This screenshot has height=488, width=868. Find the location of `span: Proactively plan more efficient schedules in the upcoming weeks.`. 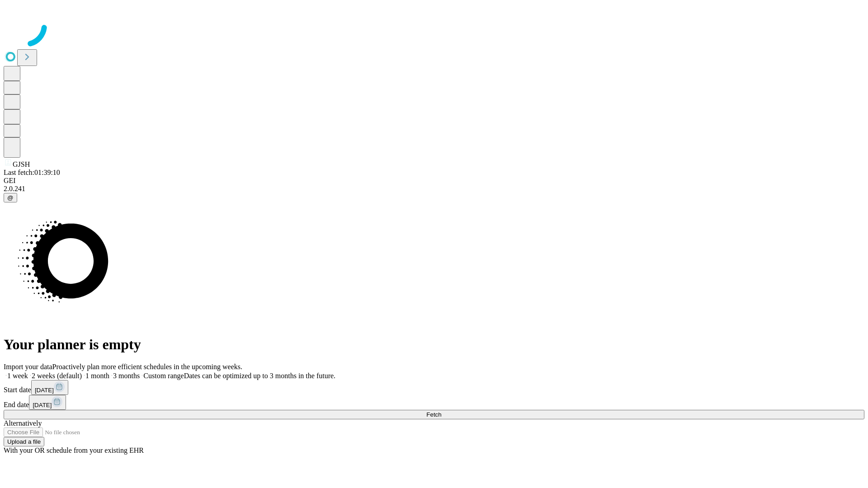

span: Proactively plan more efficient schedules in the upcoming weeks. is located at coordinates (148, 366).